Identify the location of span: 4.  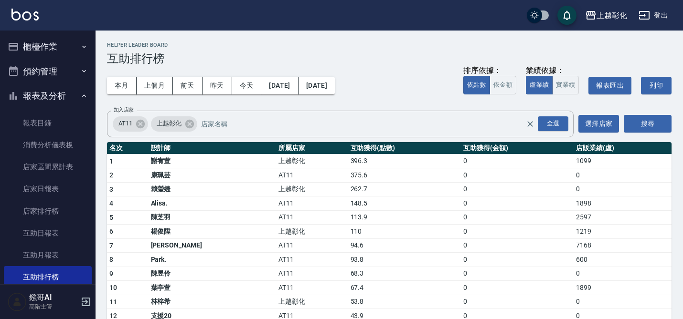
(111, 203).